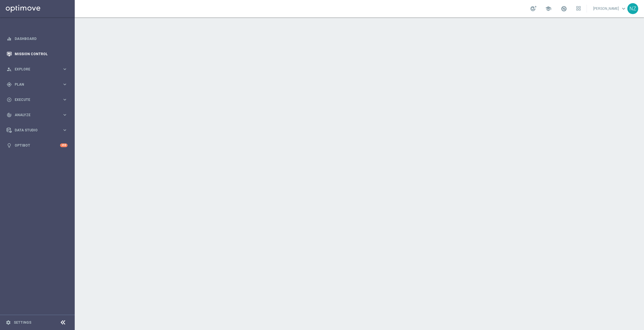 This screenshot has width=644, height=330. I want to click on div: Explore, so click(34, 70).